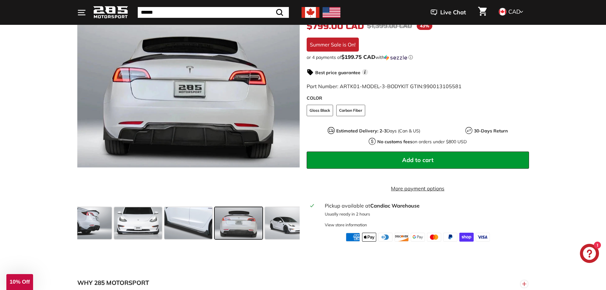  What do you see at coordinates (395, 141) in the screenshot?
I see `strong: No customs fees` at bounding box center [395, 141].